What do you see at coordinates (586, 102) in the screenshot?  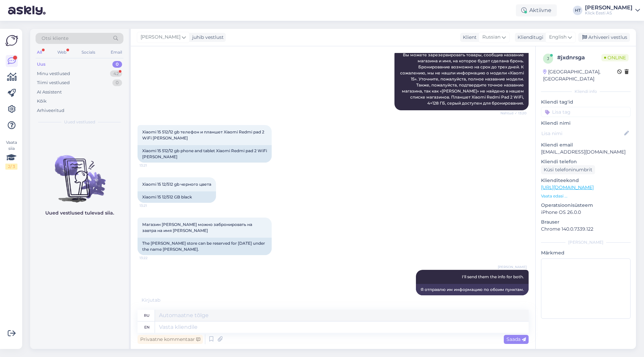 I see `p: Kliendi tag'id` at bounding box center [586, 102].